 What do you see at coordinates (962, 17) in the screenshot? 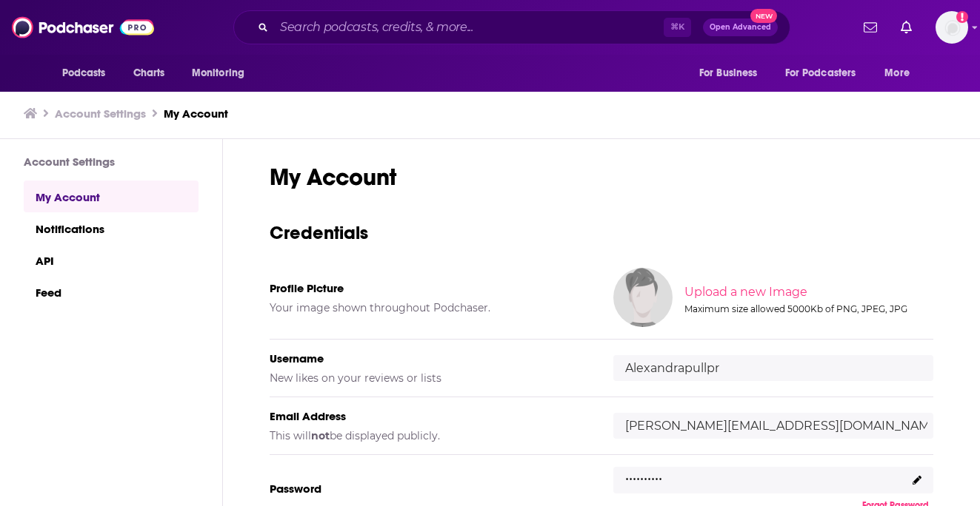
I see `svg: Add a profile image` at bounding box center [962, 17].